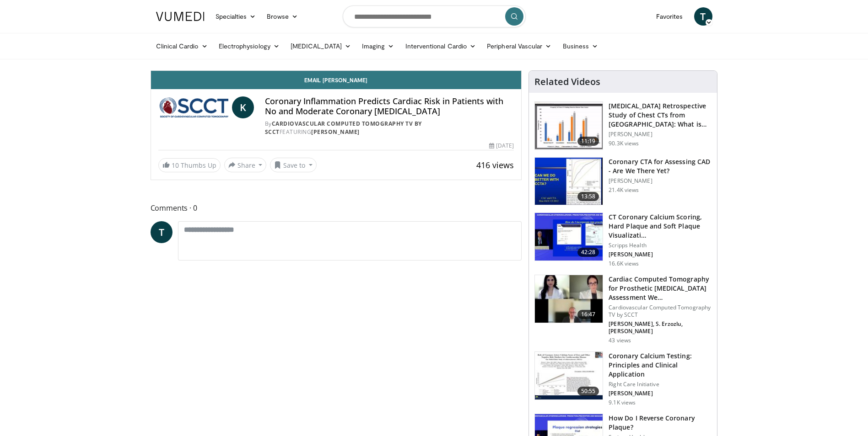 Image resolution: width=868 pixels, height=436 pixels. What do you see at coordinates (519, 46) in the screenshot?
I see `a: Peripheral Vascular` at bounding box center [519, 46].